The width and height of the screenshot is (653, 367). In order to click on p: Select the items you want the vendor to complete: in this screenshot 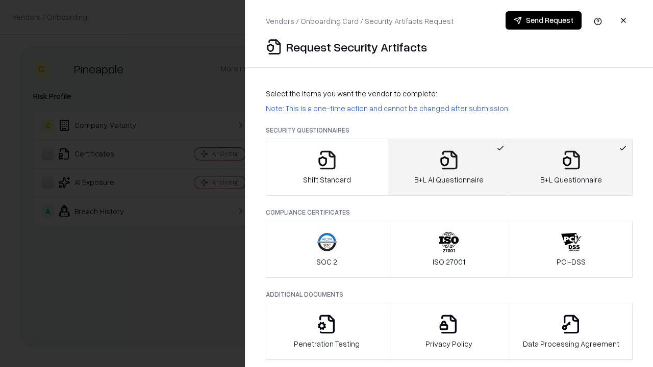, I will do `click(449, 93)`.